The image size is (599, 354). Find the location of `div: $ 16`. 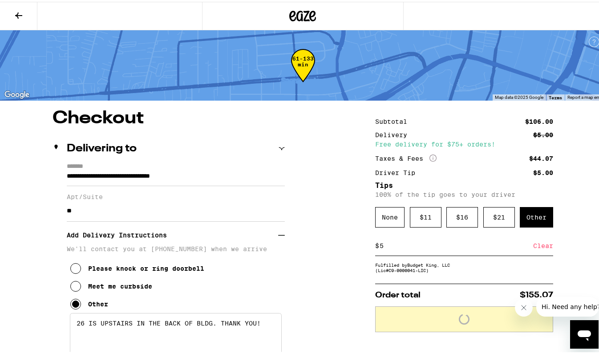

div: $ 16 is located at coordinates (462, 215).